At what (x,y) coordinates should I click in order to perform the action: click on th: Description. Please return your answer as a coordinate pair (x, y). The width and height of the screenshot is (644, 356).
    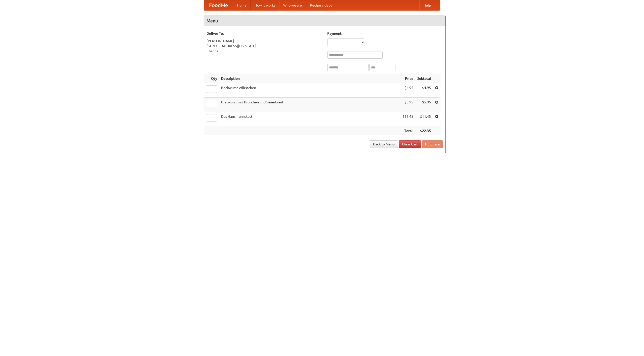
    Looking at the image, I should click on (310, 79).